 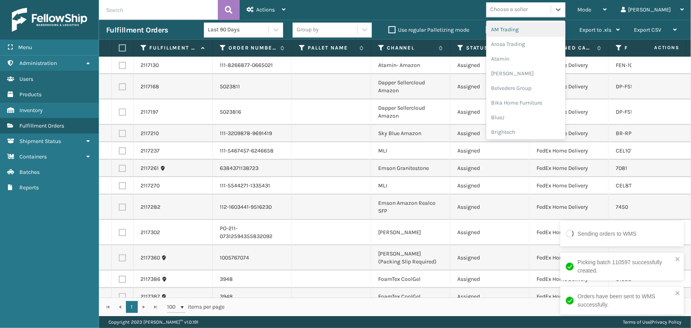 I want to click on label: Assigned Carrier Service, so click(x=569, y=48).